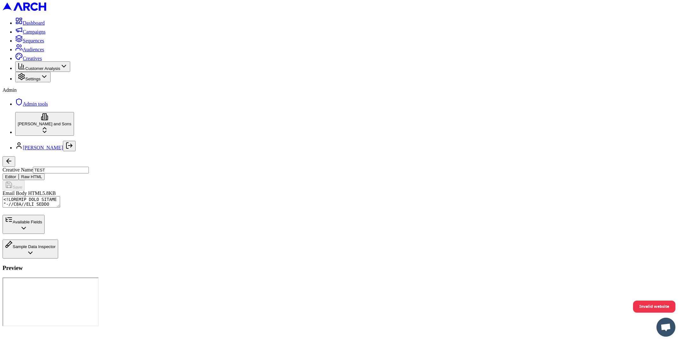 Image resolution: width=683 pixels, height=343 pixels. What do you see at coordinates (30, 249) in the screenshot?
I see `button: Sample Data Inspector` at bounding box center [30, 249].